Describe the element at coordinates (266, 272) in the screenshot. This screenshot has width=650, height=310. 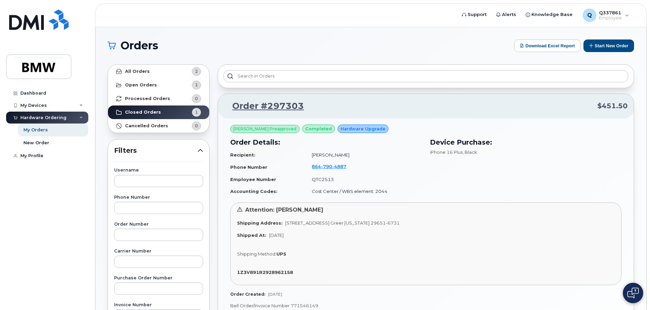
I see `a: 1Z3V891R2928962158` at that location.